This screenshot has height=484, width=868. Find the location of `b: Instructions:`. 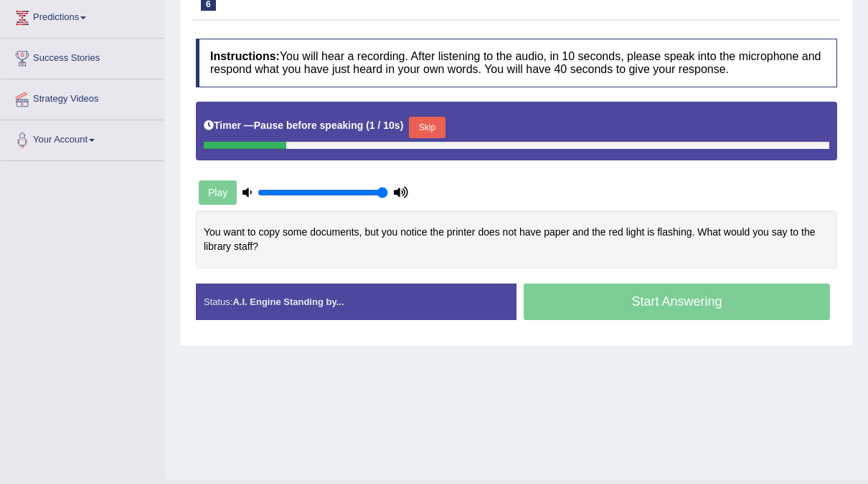

b: Instructions: is located at coordinates (245, 56).